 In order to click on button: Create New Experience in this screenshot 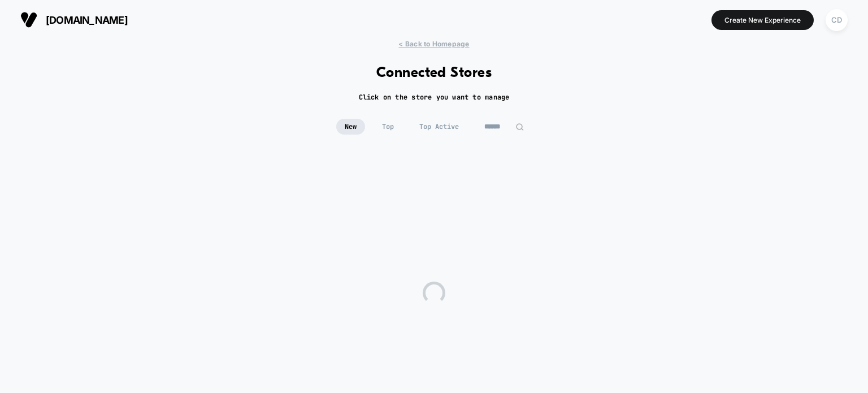, I will do `click(762, 20)`.